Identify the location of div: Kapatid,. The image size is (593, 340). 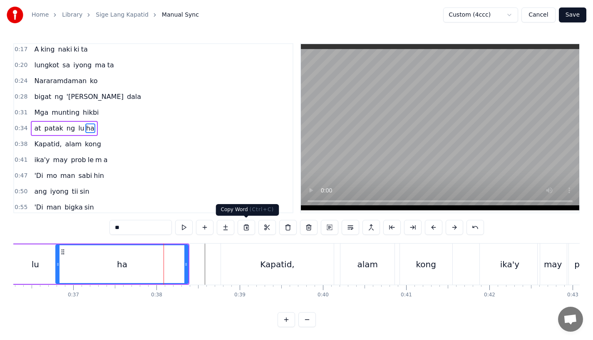
(277, 265).